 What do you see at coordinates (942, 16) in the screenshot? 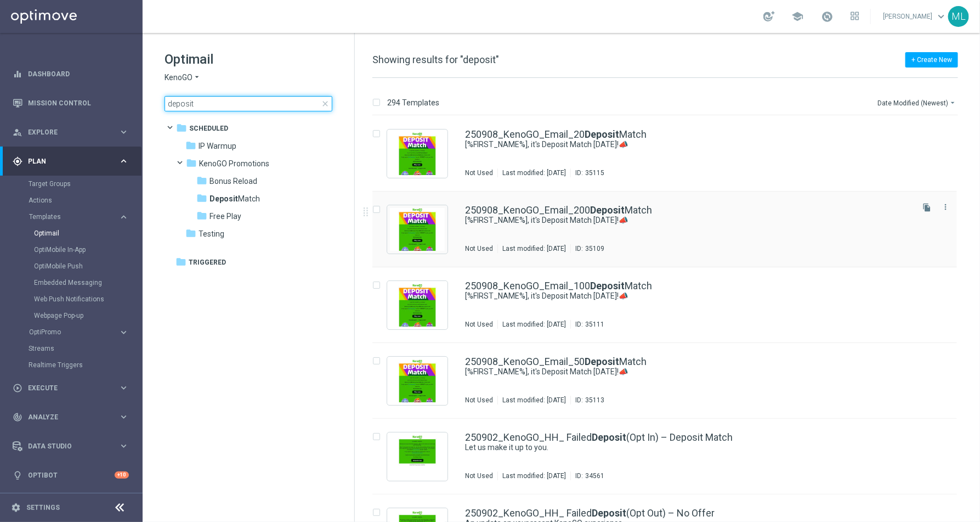
I see `span: keyboard_arrow_down` at bounding box center [942, 16].